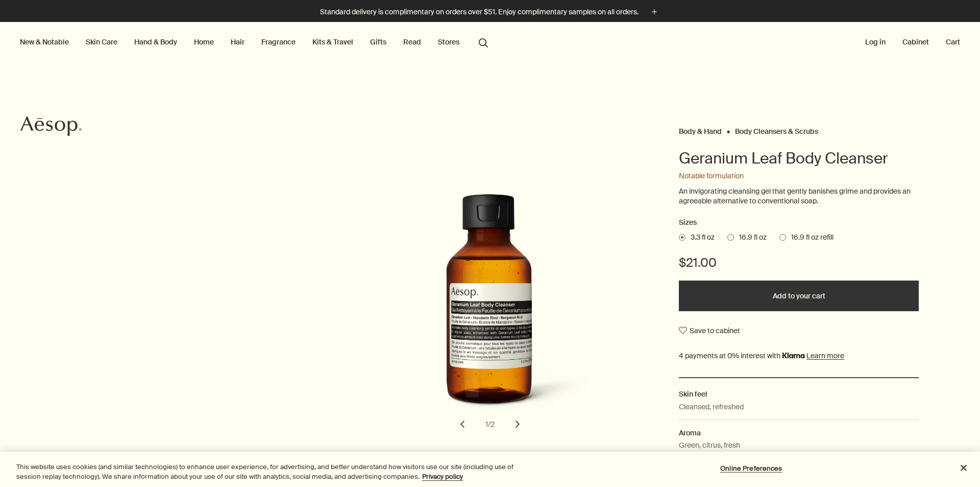  Describe the element at coordinates (101, 42) in the screenshot. I see `a: Skin Care` at that location.